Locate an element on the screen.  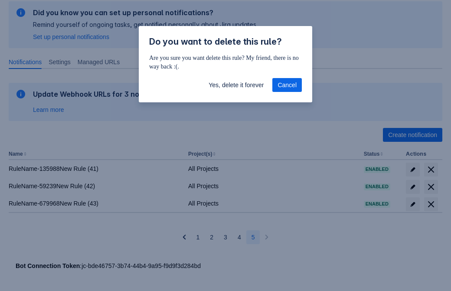
button: Yes, delete it forever is located at coordinates (236, 85).